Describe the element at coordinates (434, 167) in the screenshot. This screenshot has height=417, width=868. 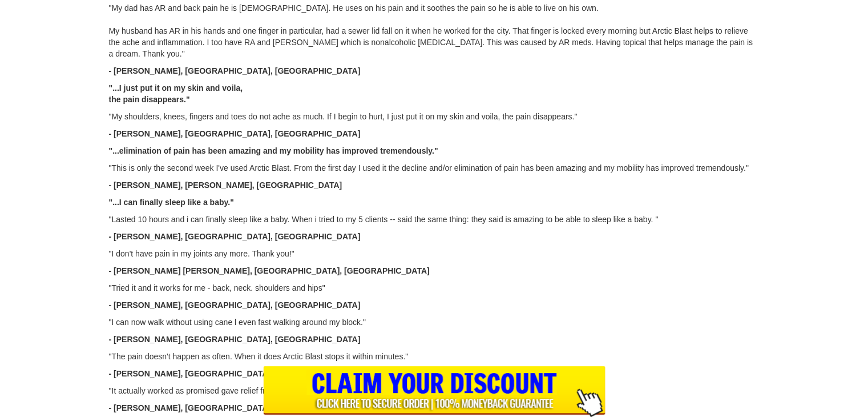
I see `p: "This is only the second week I've used Arctic Blast. From the first day I used it the decline an...` at that location.